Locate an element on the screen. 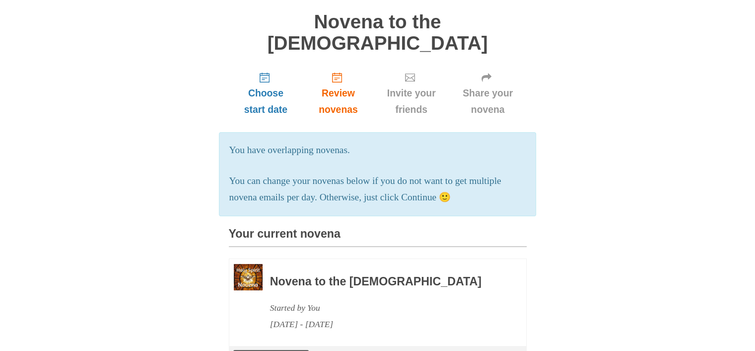 The image size is (755, 351). a: Share your novena is located at coordinates (488, 93).